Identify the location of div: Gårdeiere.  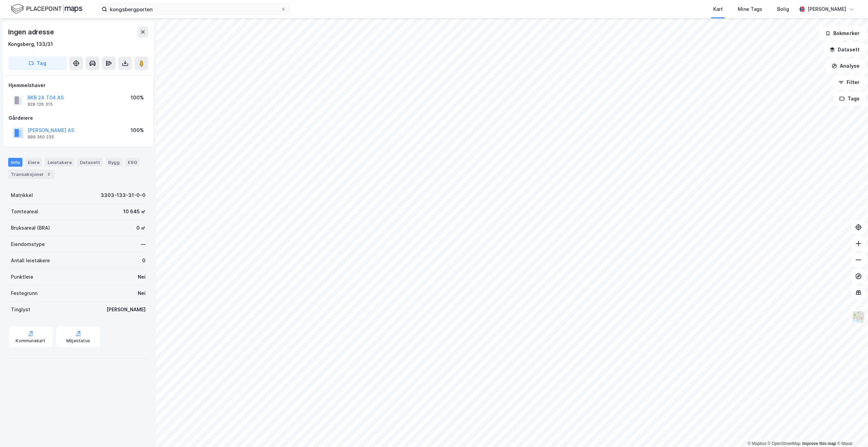
(78, 118).